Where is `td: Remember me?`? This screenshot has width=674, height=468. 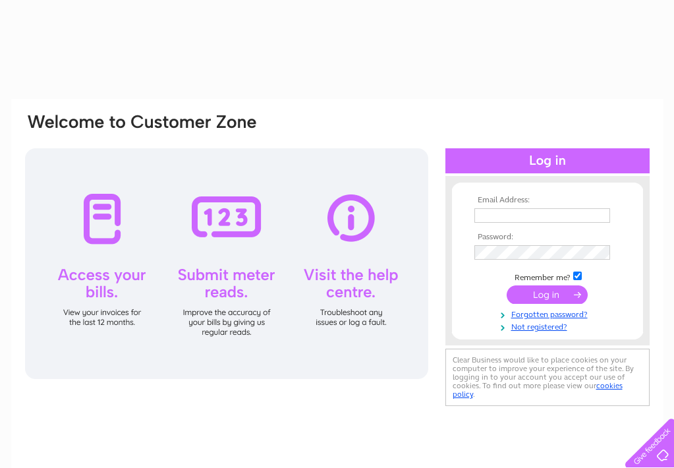 td: Remember me? is located at coordinates (548, 276).